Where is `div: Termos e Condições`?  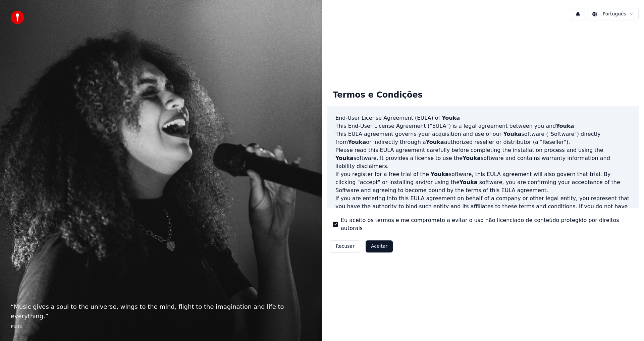
div: Termos e Condições is located at coordinates (378, 96).